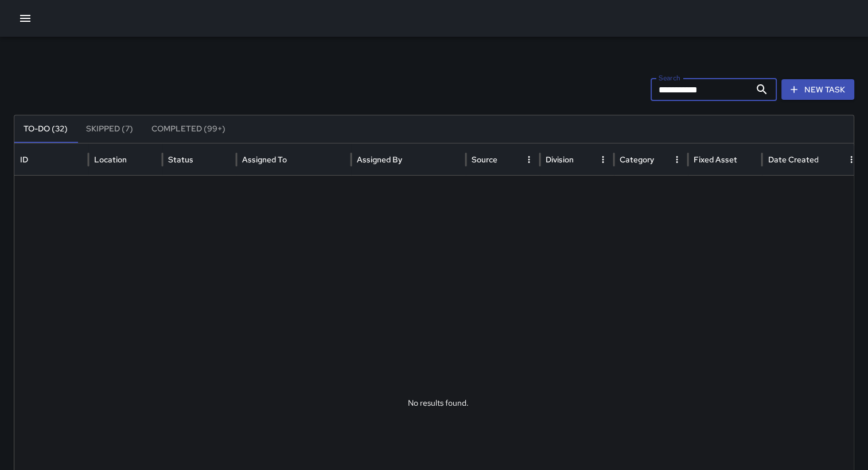  What do you see at coordinates (793, 160) in the screenshot?
I see `div: Date Created` at bounding box center [793, 160].